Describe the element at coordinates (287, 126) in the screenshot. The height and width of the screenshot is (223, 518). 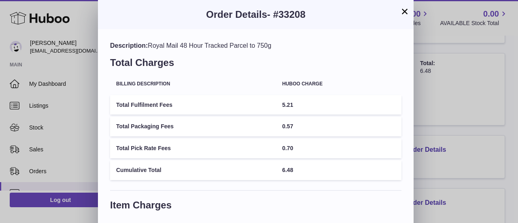
I see `span: 0.57` at that location.